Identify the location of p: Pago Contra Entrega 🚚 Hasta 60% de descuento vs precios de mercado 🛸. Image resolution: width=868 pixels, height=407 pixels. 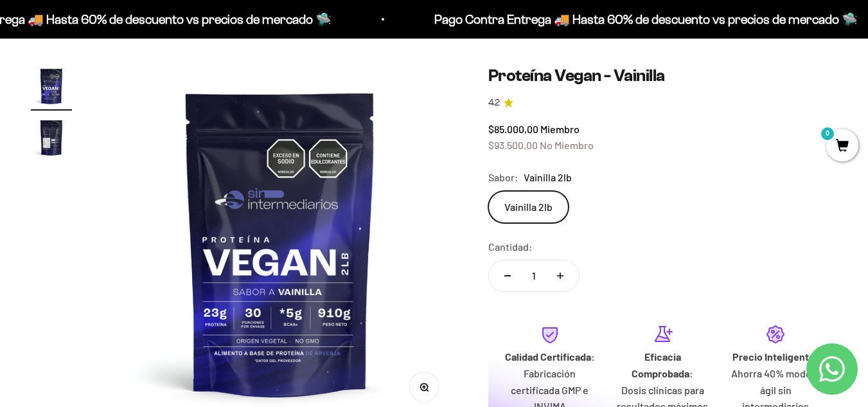
(637, 19).